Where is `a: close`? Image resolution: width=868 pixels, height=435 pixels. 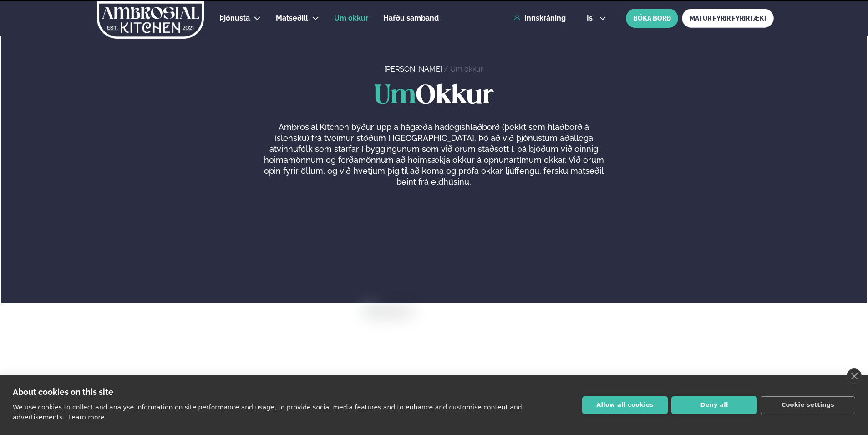
a: close is located at coordinates (854, 376).